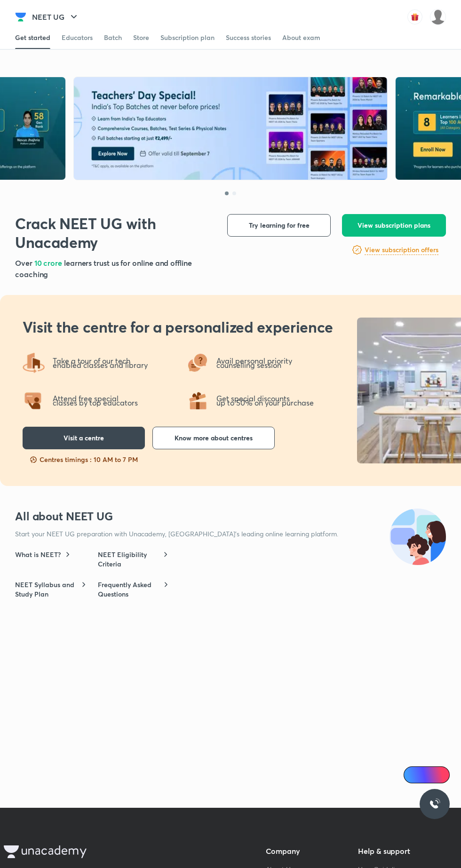  Describe the element at coordinates (133, 559) in the screenshot. I see `a: NEET Eligibility Criteria` at that location.